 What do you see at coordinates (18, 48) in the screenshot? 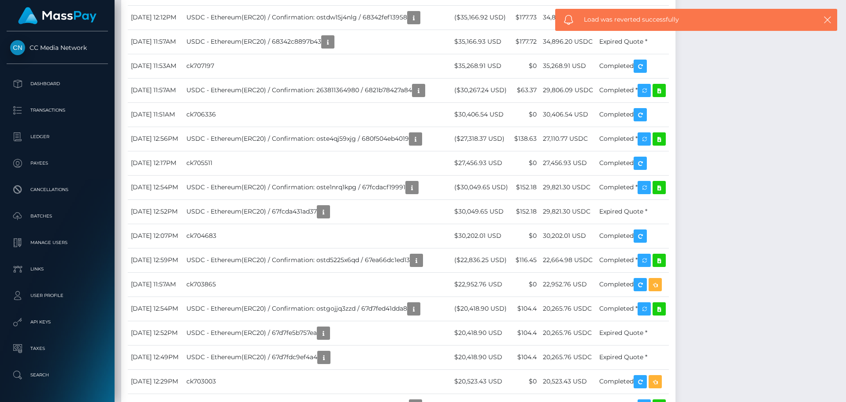
I see `img: CC Media Network` at bounding box center [18, 48].